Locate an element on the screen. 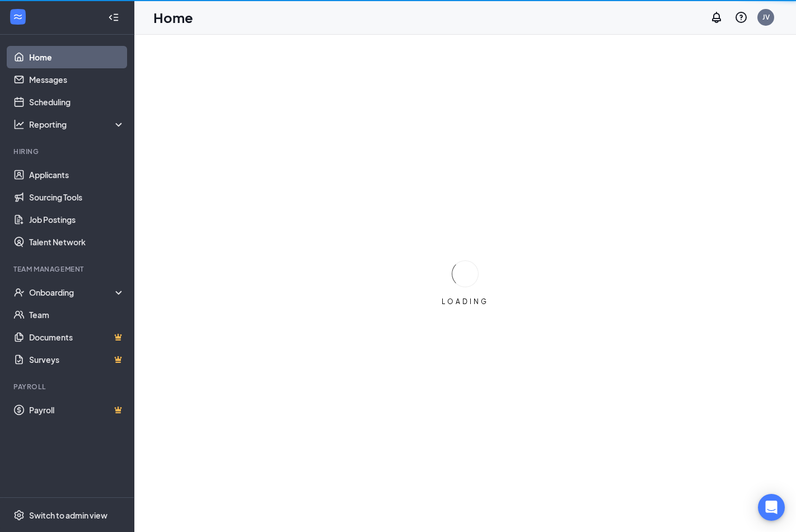  svg: Collapse is located at coordinates (113, 17).